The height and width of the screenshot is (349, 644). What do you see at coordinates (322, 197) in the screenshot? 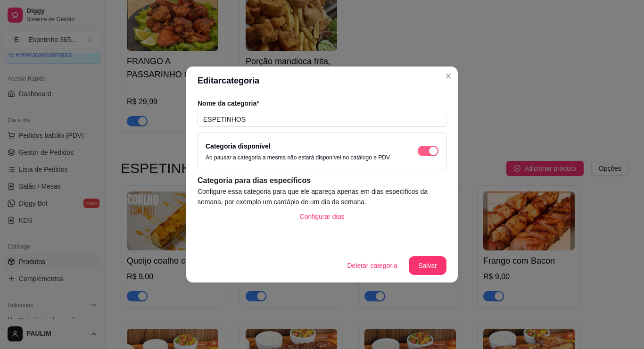
I see `article: Configure essa categoria para que ele apareça apenas em dias específicos da semana, por exemplo u...` at bounding box center [322, 197].